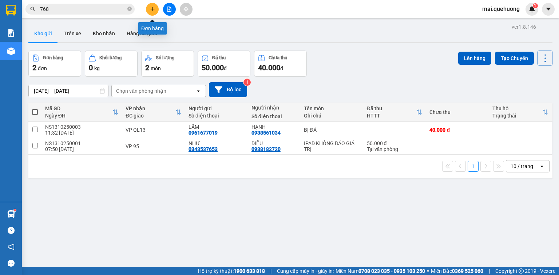 Image resolution: width=559 pixels, height=275 pixels. Describe the element at coordinates (380, 271) in the screenshot. I see `span: Miền Nam` at that location.